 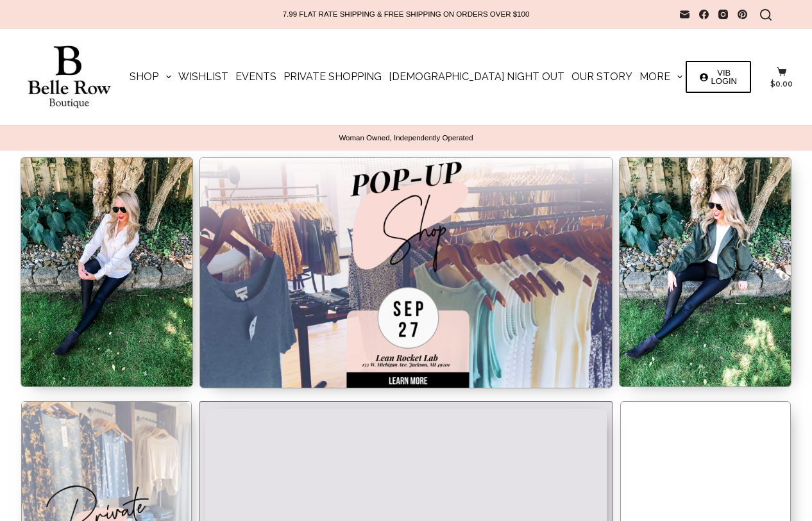 What do you see at coordinates (203, 77) in the screenshot?
I see `a: Wishlist` at bounding box center [203, 77].